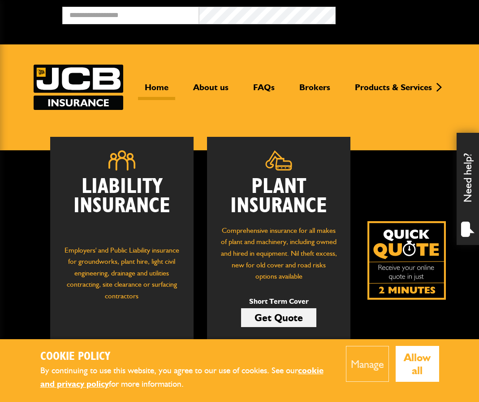 This screenshot has height=402, width=479. Describe the element at coordinates (368, 364) in the screenshot. I see `button: Manage` at that location.